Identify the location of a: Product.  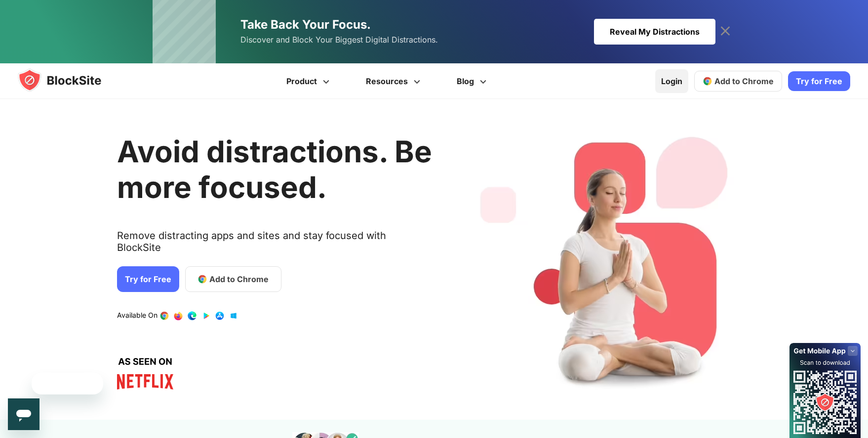
(309, 81).